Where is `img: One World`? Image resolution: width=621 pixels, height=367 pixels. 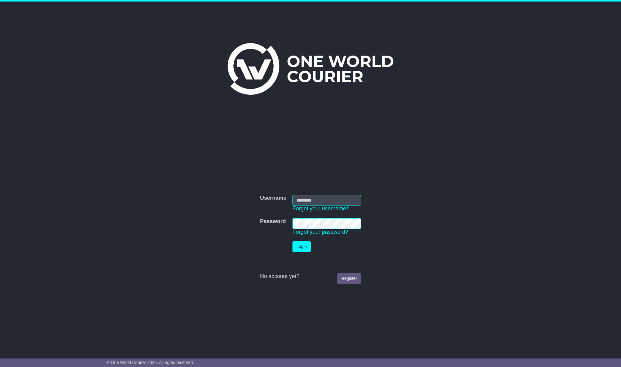
img: One World is located at coordinates (310, 69).